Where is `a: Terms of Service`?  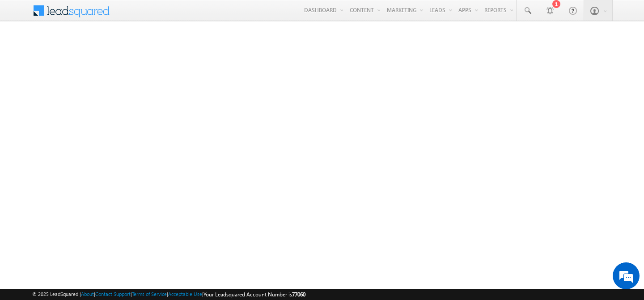 a: Terms of Service is located at coordinates (150, 293).